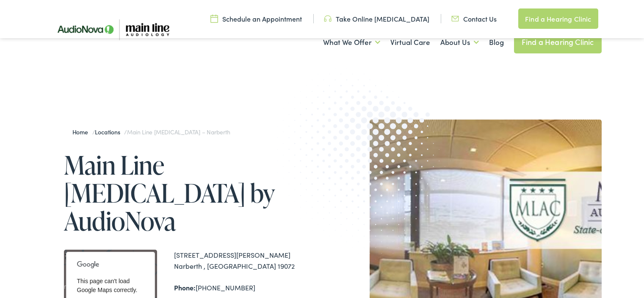 Image resolution: width=644 pixels, height=298 pixels. What do you see at coordinates (460, 42) in the screenshot?
I see `a: About Us` at bounding box center [460, 42].